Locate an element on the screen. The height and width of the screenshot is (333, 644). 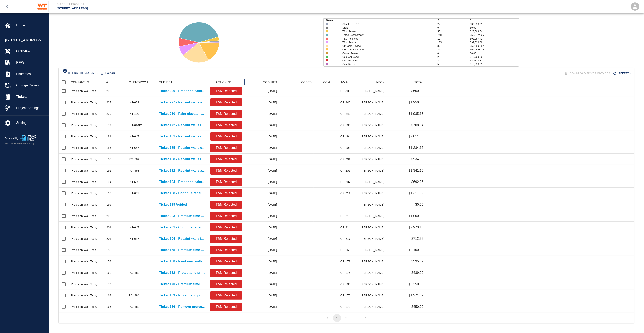
p: Owner Review is located at coordinates (385, 53).